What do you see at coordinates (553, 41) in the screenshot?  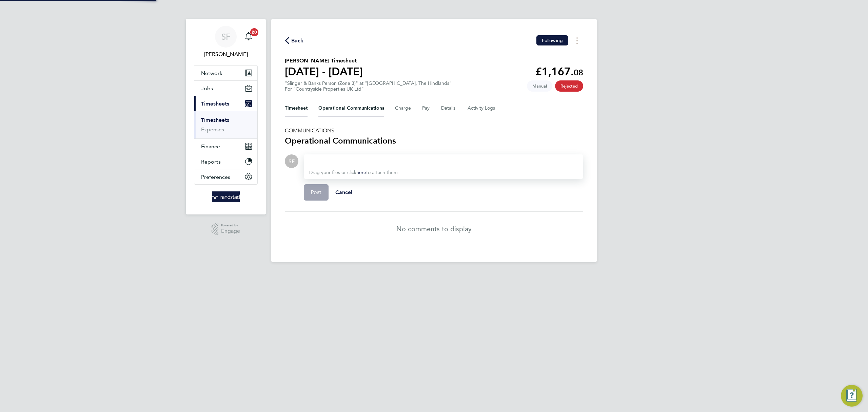 I see `button: Following` at bounding box center [553, 41].